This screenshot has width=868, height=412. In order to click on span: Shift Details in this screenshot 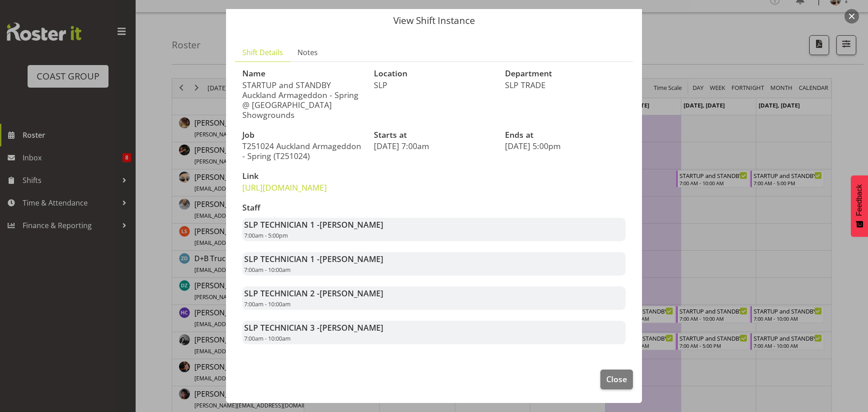, I will do `click(263, 52)`.